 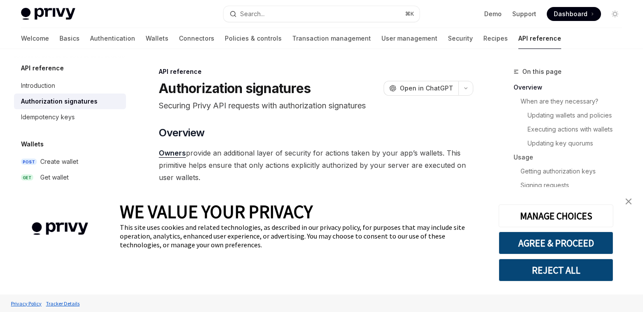 I want to click on h5: API reference, so click(x=42, y=68).